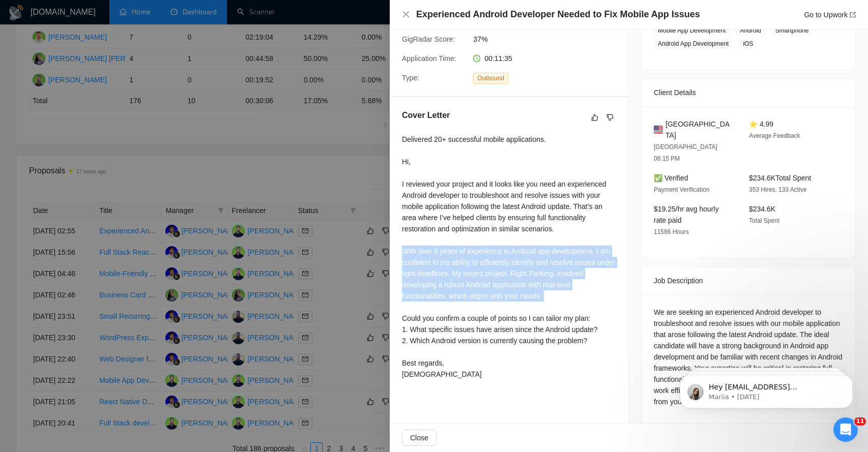 The width and height of the screenshot is (868, 452). Describe the element at coordinates (764, 221) in the screenshot. I see `span: Total Spent` at that location.